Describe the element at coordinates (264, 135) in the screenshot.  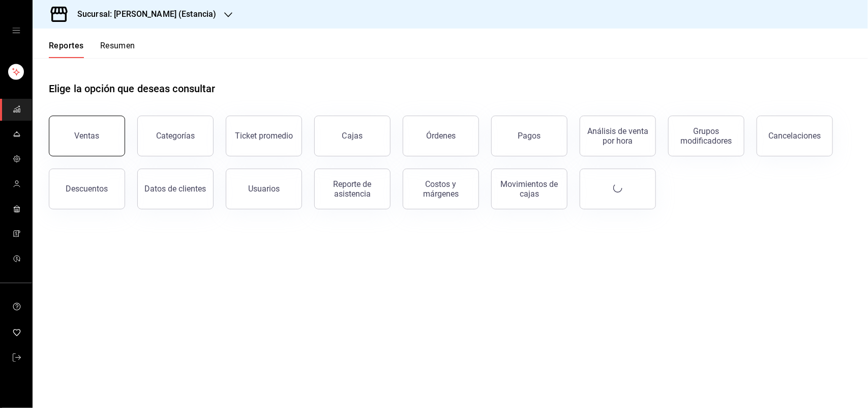
I see `div: Ticket promedio` at that location.